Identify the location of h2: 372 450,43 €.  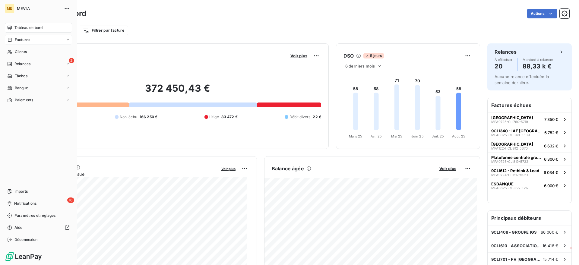
(178, 91).